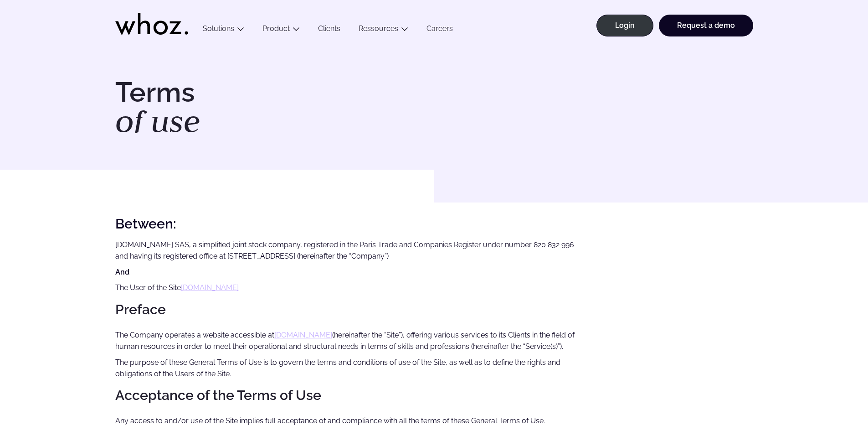  Describe the element at coordinates (348, 309) in the screenshot. I see `h2: Preface` at that location.